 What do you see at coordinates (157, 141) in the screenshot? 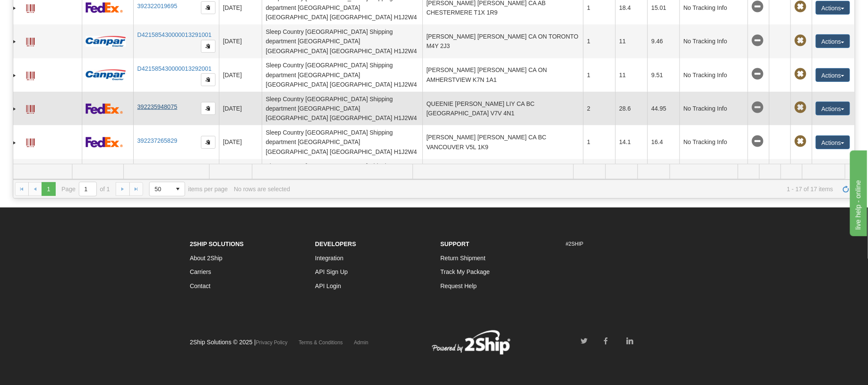
I see `a: 392237265829` at bounding box center [157, 141].